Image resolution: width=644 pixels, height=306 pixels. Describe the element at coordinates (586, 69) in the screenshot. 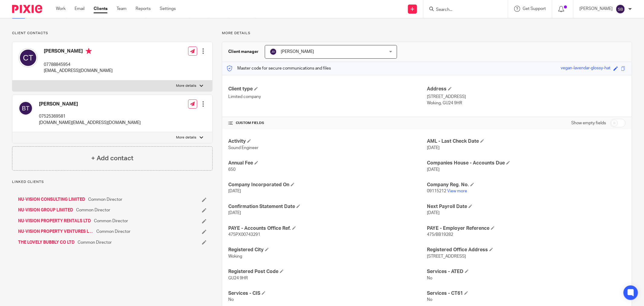

I see `div: vegan-lavendar-glossy-hat` at that location.